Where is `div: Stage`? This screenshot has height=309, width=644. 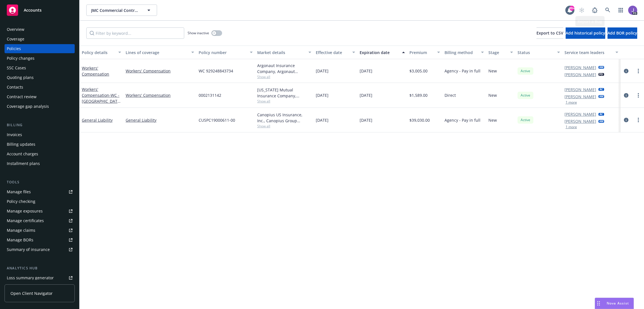 div: Stage is located at coordinates (498, 53).